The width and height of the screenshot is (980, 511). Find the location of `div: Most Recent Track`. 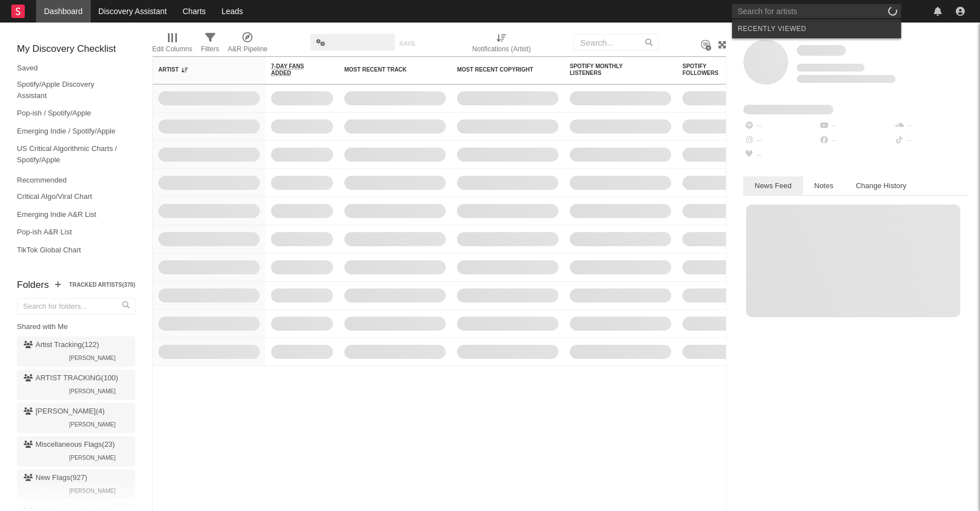

div: Most Recent Track is located at coordinates (387, 69).